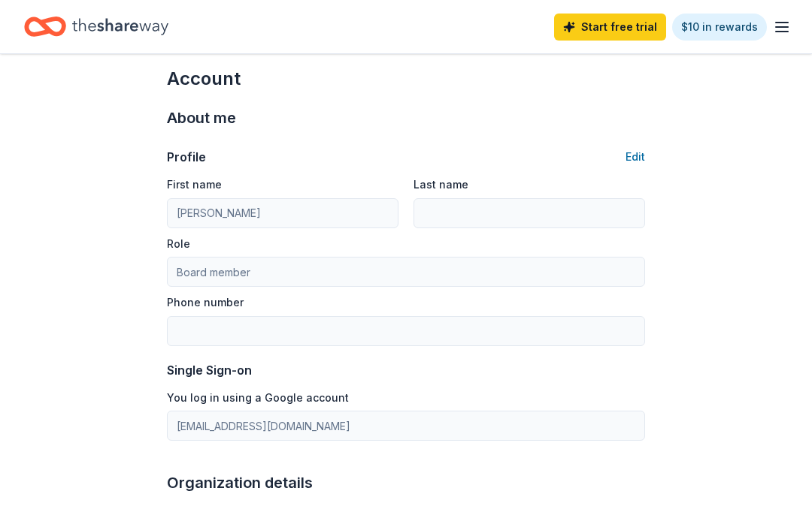 This screenshot has width=812, height=509. Describe the element at coordinates (194, 184) in the screenshot. I see `label: First name` at that location.